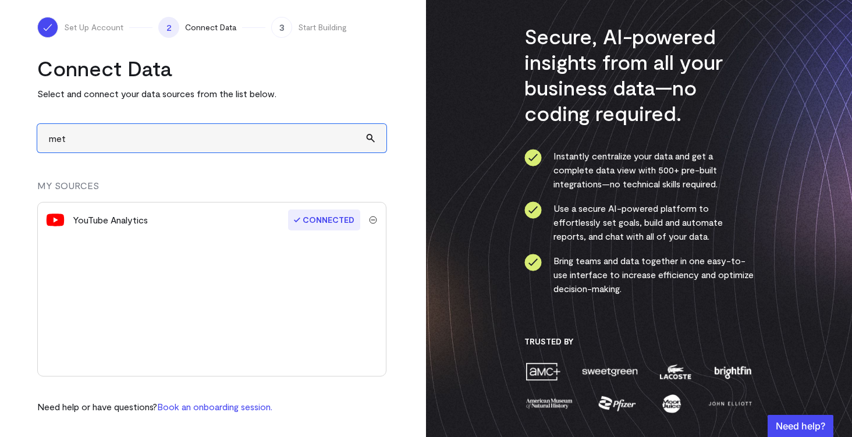  I want to click on p: Select and connect your data sources from the list below., so click(212, 94).